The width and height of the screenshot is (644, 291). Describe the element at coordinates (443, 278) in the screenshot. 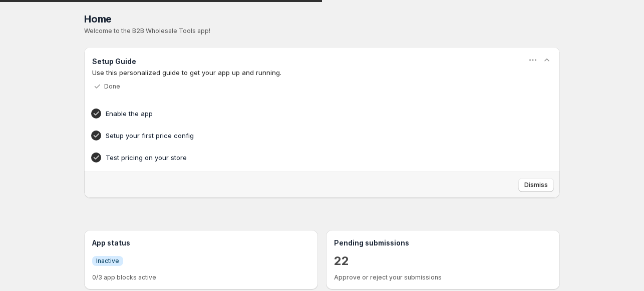

I see `p: Approve or reject your submissions` at that location.